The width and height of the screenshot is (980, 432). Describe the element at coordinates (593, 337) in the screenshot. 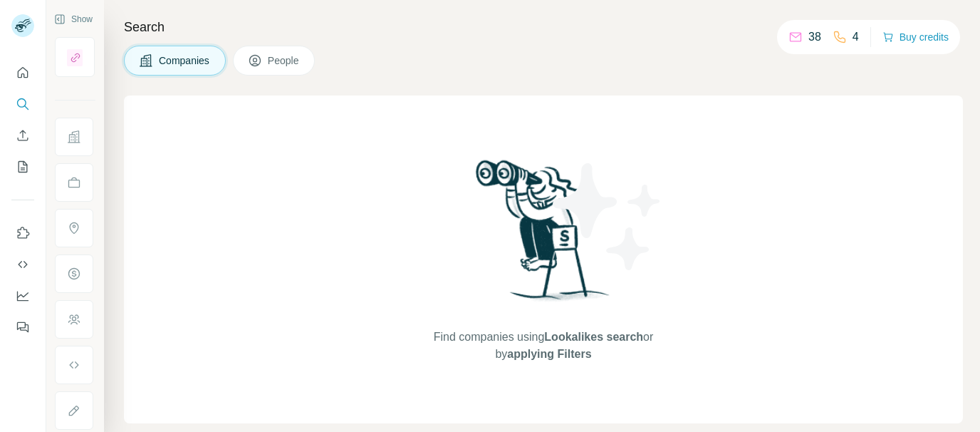

I see `span: Lookalikes search` at that location.